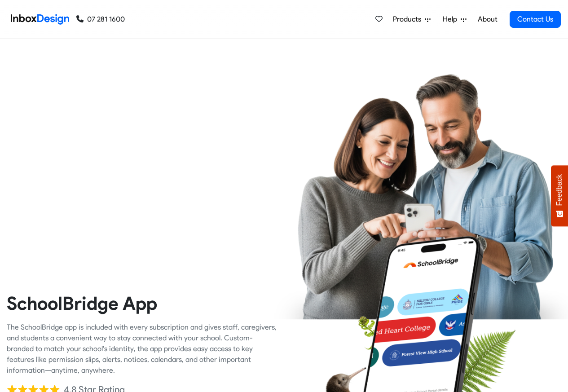 The height and width of the screenshot is (392, 568). I want to click on a: 07 281 1600, so click(100, 20).